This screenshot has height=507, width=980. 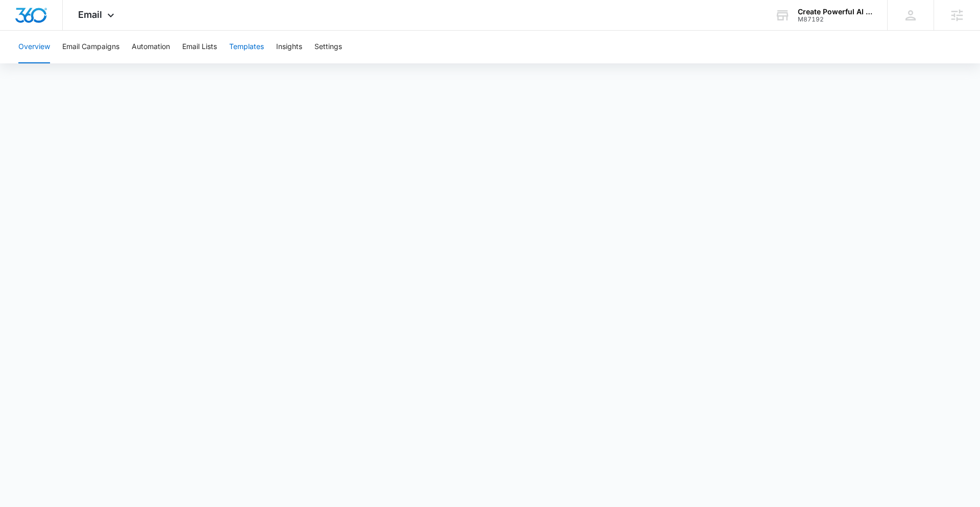 I want to click on div: account id, so click(x=835, y=20).